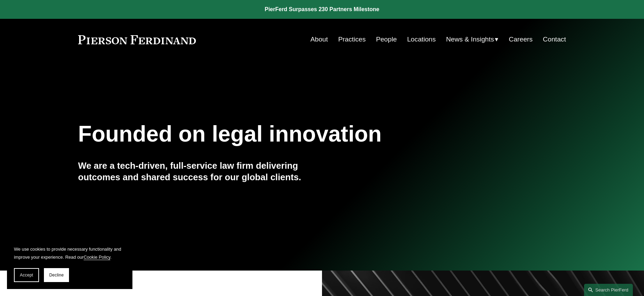  I want to click on a: Contact, so click(554, 39).